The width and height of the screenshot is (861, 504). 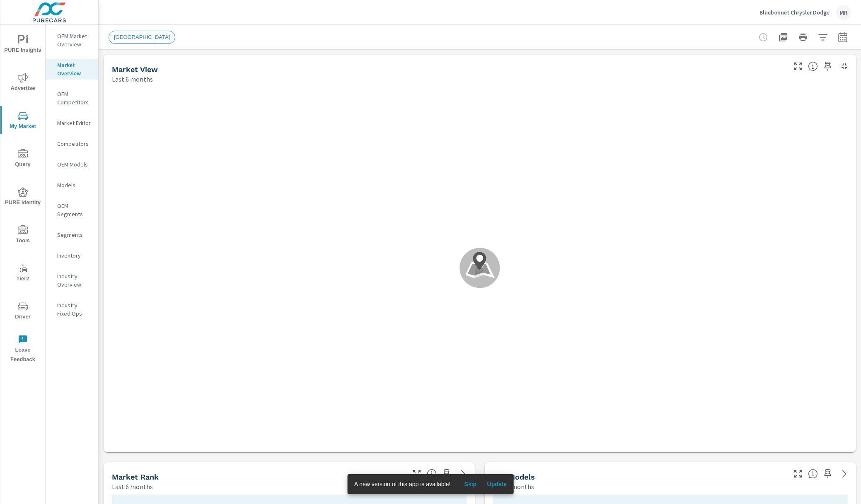 I want to click on p: Competitors, so click(x=74, y=144).